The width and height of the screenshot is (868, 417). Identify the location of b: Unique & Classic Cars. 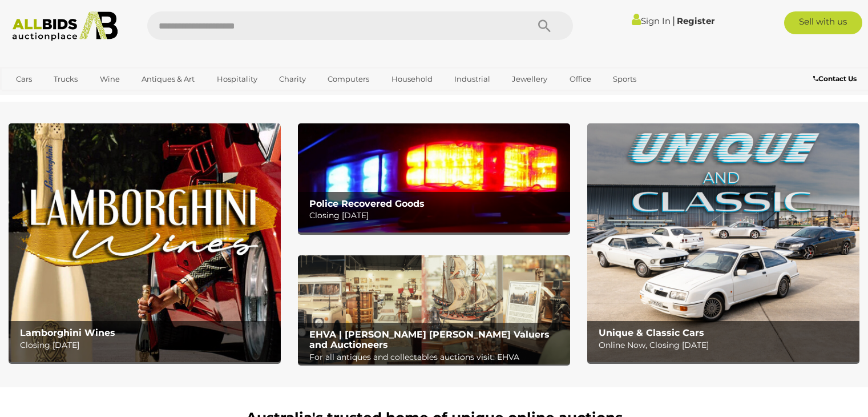
(651, 332).